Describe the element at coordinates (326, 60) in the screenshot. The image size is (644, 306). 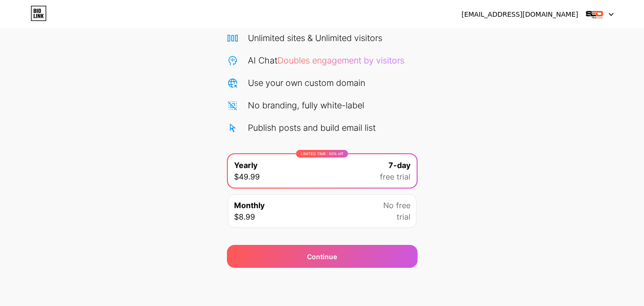
I see `div: AI Chat` at that location.